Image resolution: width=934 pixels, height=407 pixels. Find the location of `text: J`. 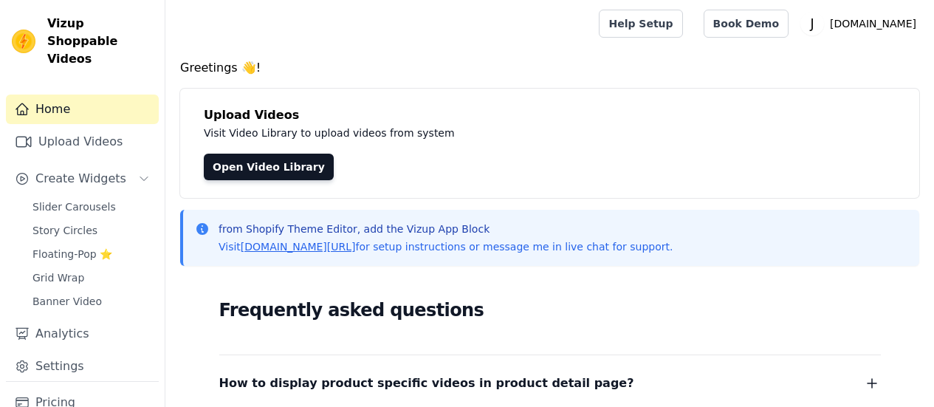

text: J is located at coordinates (812, 24).